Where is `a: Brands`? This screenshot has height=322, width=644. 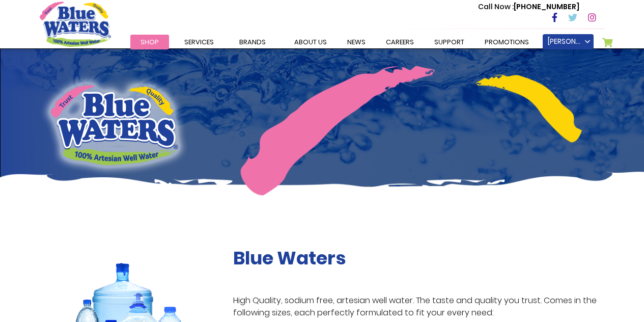 a: Brands is located at coordinates (253, 42).